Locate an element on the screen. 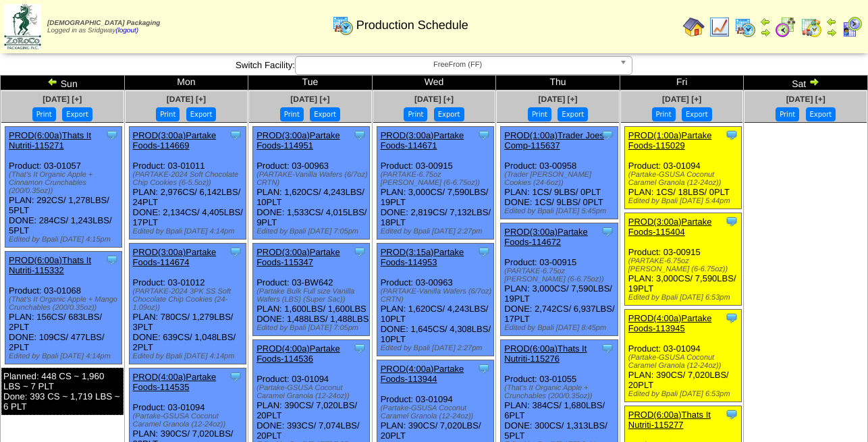 This screenshot has width=868, height=442. div: (PARTAKE-2024 Soft Chocolate Chip Cookies (6-5.5oz)) is located at coordinates (189, 179).